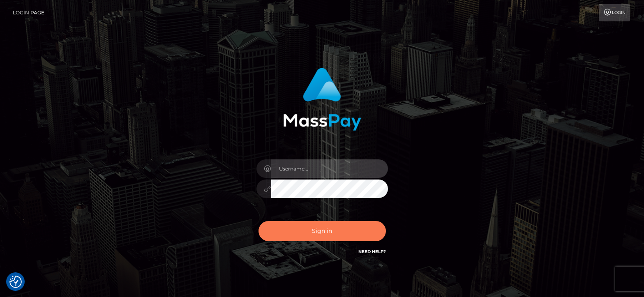  Describe the element at coordinates (16, 282) in the screenshot. I see `img: Revisit consent button` at that location.